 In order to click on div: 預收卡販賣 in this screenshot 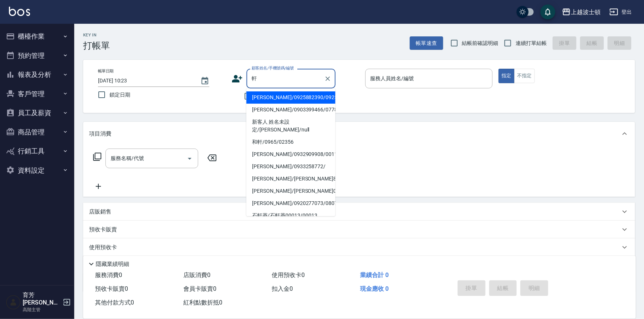, I will do `click(359, 230)`.